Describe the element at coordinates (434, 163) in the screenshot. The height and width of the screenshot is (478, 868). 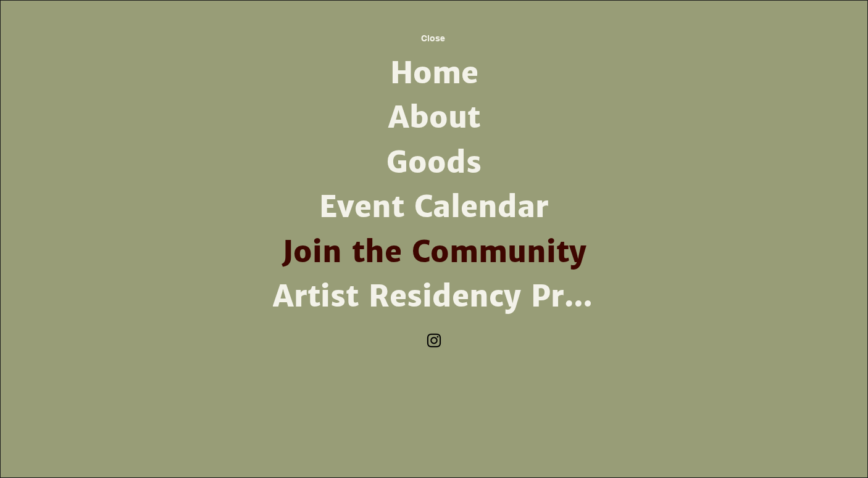
I see `a: Goods` at that location.